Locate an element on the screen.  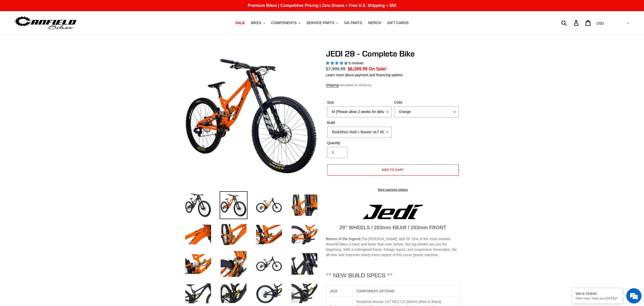
img: Jedi Logo is located at coordinates (393, 212).